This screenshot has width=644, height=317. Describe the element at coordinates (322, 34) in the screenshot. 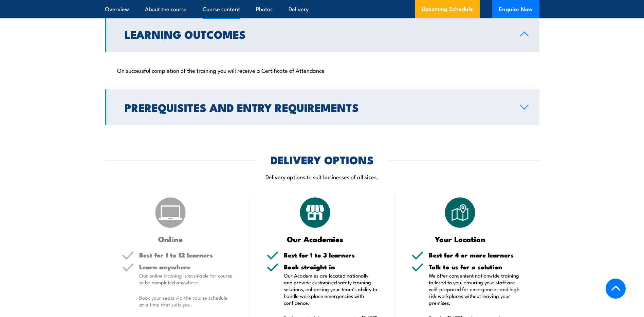

I see `a: Learning Outcomes` at that location.